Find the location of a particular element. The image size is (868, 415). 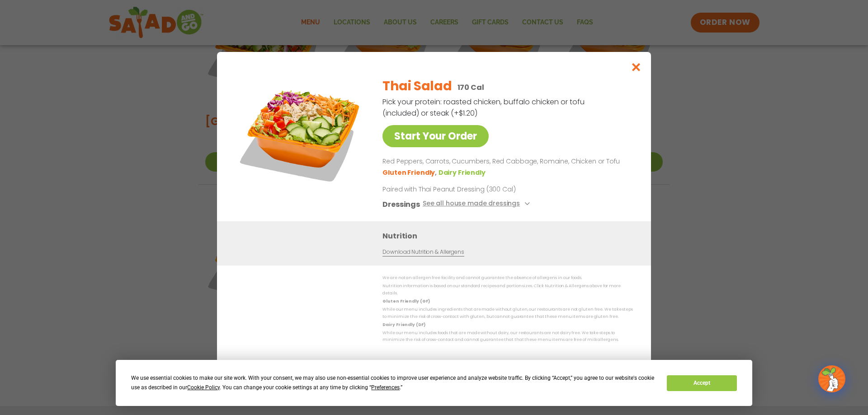

p: We are not an allergen free facility and cannot guarantee the absence of allergens in our foods. is located at coordinates (508, 278).